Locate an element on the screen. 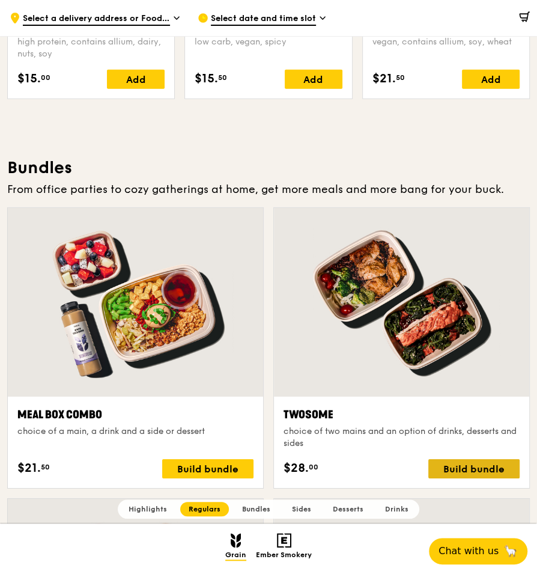 The image size is (537, 574). span: Grain is located at coordinates (236, 555).